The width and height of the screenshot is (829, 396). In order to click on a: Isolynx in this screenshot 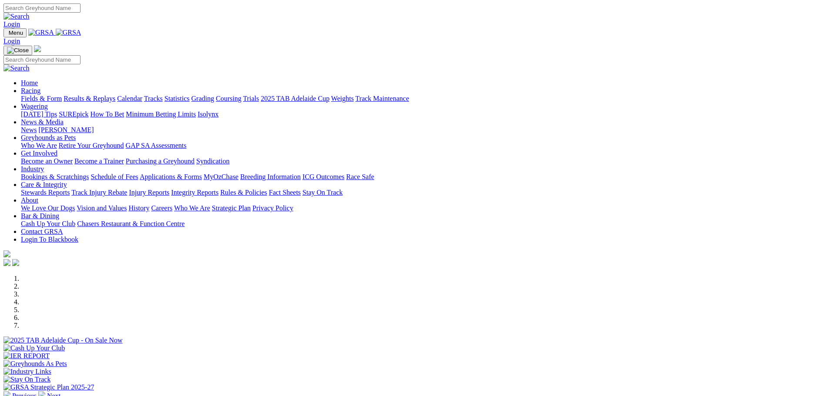, I will do `click(208, 114)`.